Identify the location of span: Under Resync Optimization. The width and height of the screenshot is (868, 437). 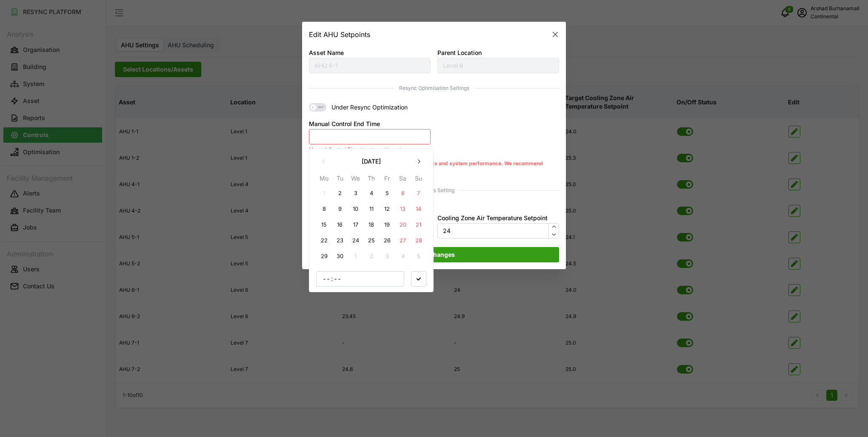
(367, 107).